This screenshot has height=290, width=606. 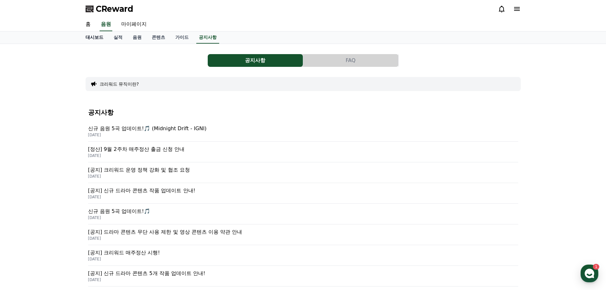 I want to click on span: 설정, so click(x=102, y=214).